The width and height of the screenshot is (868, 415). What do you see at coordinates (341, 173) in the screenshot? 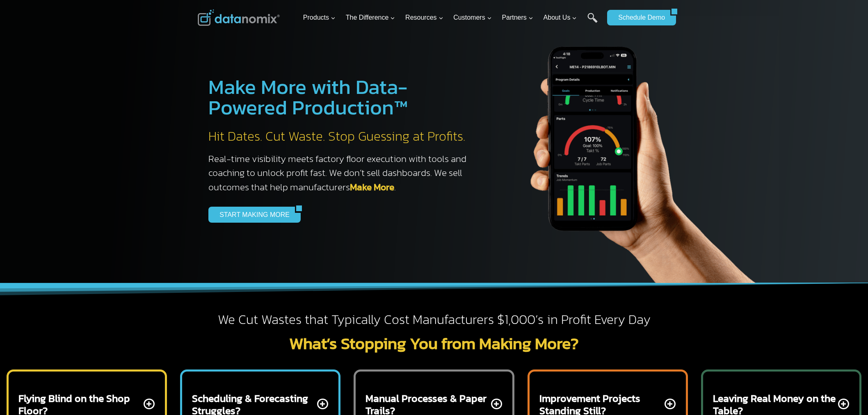
I see `h3: Real-time visibility meets factory floor execution with tools and coaching to unlock profit fast....` at bounding box center [341, 173].